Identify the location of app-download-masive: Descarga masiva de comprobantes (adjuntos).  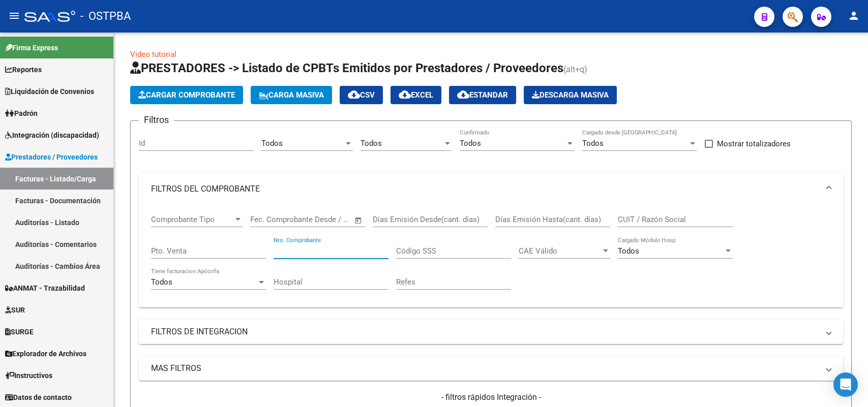
(570, 95).